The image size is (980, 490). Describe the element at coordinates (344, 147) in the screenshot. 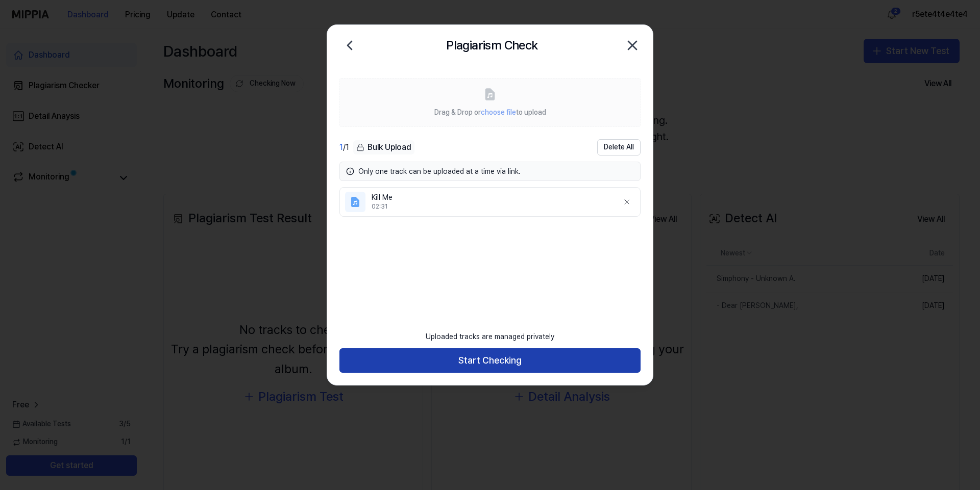

I see `div: / 1` at that location.